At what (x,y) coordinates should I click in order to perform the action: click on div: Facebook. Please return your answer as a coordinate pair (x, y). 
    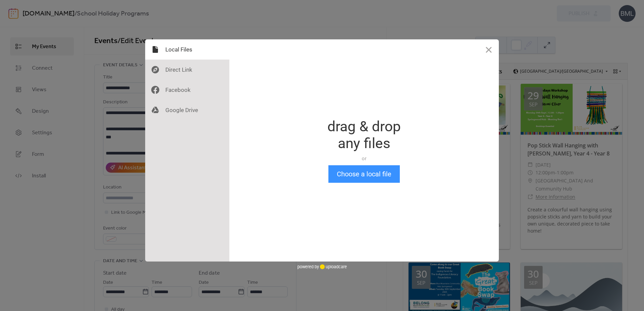
    Looking at the image, I should click on (187, 90).